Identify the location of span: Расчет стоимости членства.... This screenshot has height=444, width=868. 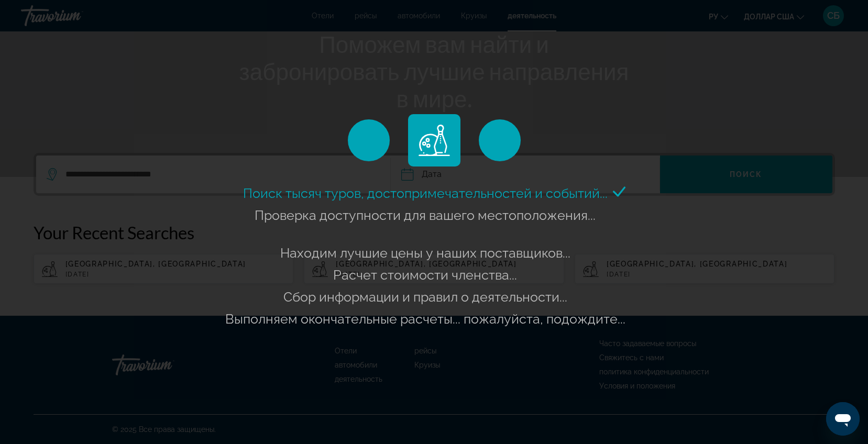
(425, 275).